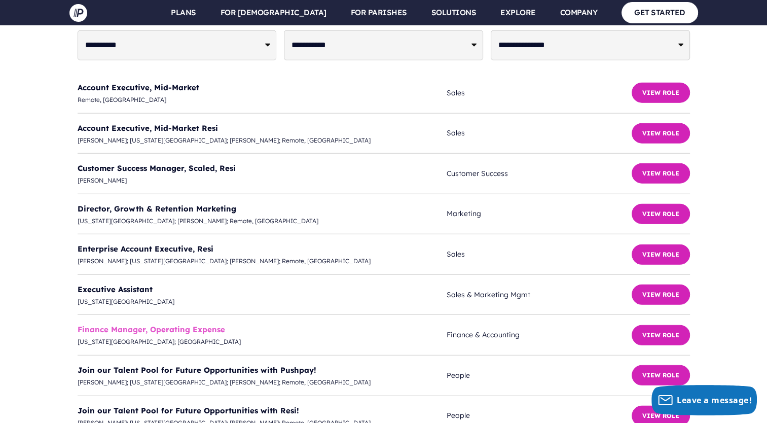 The width and height of the screenshot is (767, 423). What do you see at coordinates (539, 335) in the screenshot?
I see `span: Finance & Accounting` at bounding box center [539, 335].